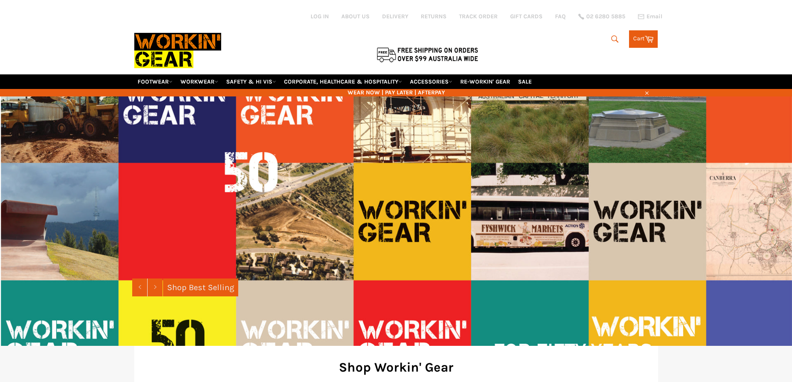  What do you see at coordinates (654, 17) in the screenshot?
I see `span: Email` at bounding box center [654, 17].